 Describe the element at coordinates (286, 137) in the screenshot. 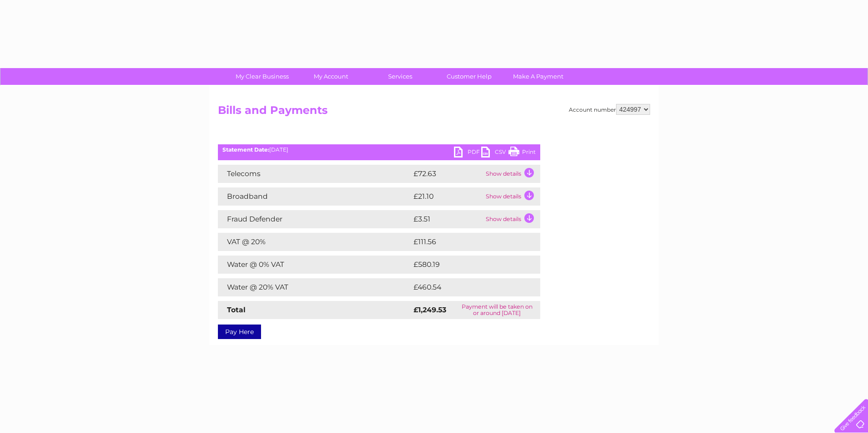

I see `a: Current Invoice` at that location.